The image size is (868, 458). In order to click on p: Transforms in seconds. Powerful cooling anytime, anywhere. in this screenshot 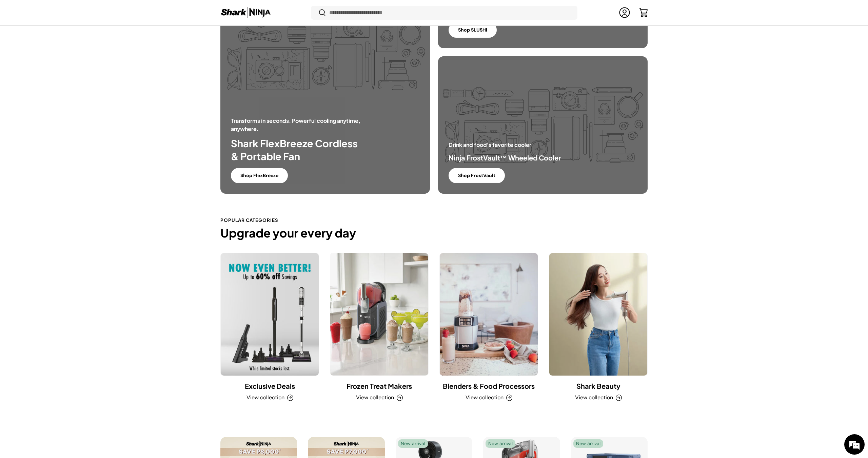, I will do `click(299, 125)`.